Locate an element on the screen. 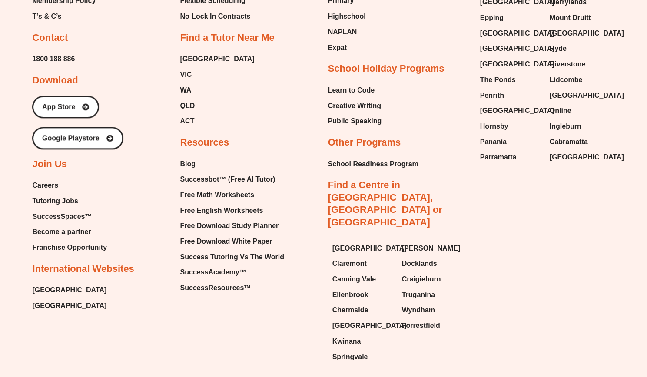 The image size is (647, 377). span: WA is located at coordinates (186, 90).